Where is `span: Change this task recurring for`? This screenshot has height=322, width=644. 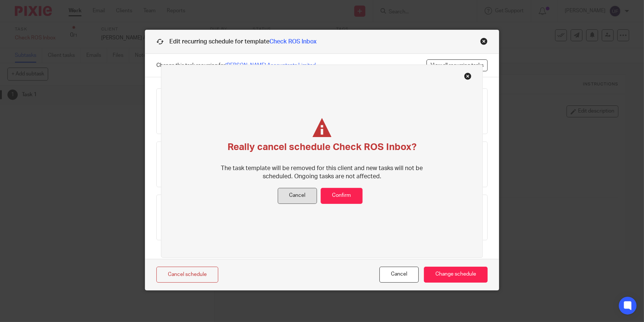
span: Change this task recurring for is located at coordinates (236, 65).